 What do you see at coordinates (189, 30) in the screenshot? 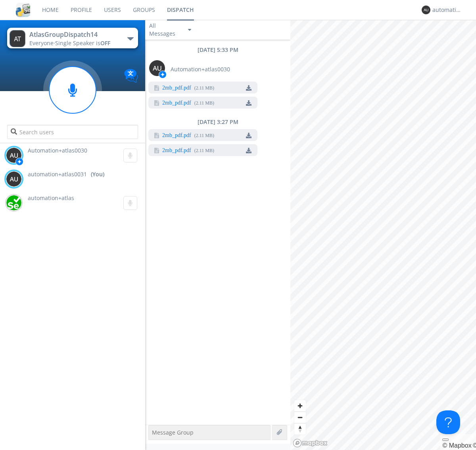
I see `img: caret-down-sm.svg` at bounding box center [189, 30].